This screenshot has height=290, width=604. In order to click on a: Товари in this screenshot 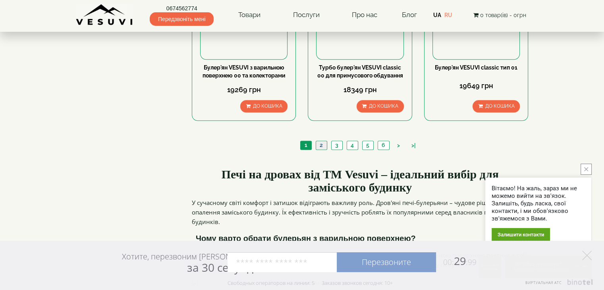, I will do `click(249, 15)`.